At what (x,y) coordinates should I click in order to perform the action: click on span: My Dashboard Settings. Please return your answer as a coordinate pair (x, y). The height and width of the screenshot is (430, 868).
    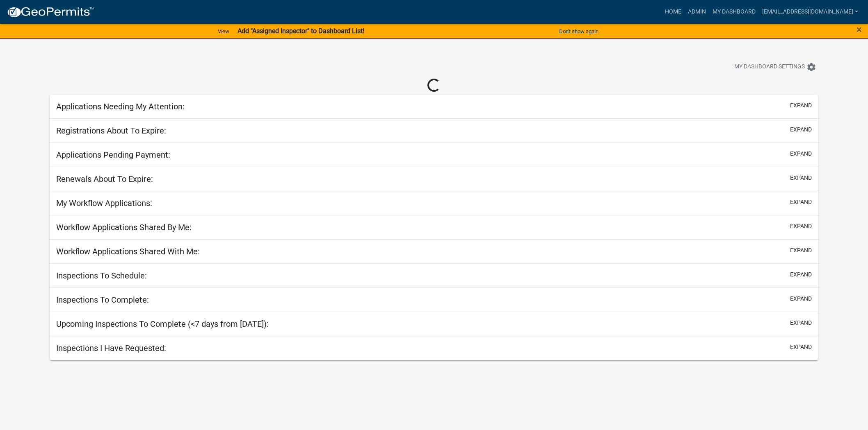
    Looking at the image, I should click on (769, 67).